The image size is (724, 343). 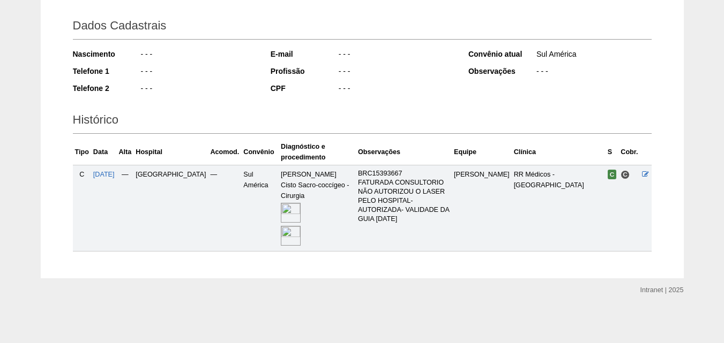 What do you see at coordinates (317, 152) in the screenshot?
I see `th: Diagnóstico e procedimento` at bounding box center [317, 152].